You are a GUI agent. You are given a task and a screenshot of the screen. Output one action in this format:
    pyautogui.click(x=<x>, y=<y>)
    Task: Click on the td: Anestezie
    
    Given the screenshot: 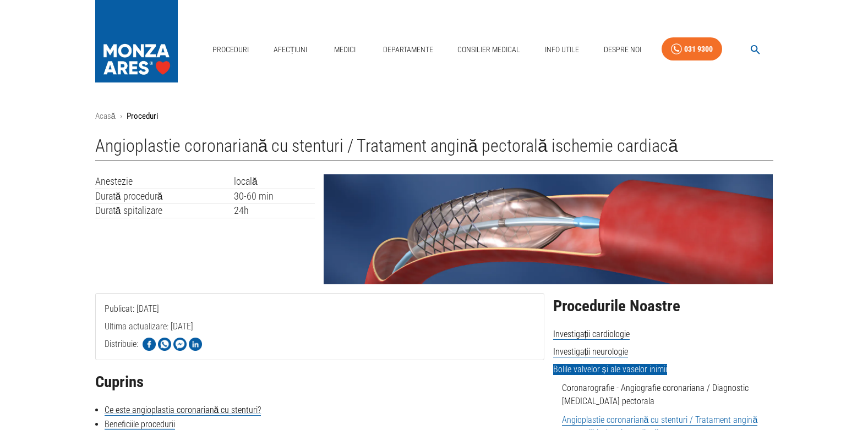 What is the action you would take?
    pyautogui.click(x=164, y=181)
    